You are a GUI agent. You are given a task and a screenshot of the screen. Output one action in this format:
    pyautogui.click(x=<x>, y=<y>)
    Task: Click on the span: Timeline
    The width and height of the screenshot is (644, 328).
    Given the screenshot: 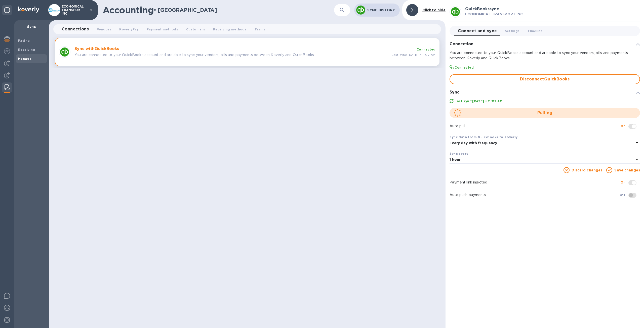 What is the action you would take?
    pyautogui.click(x=535, y=31)
    